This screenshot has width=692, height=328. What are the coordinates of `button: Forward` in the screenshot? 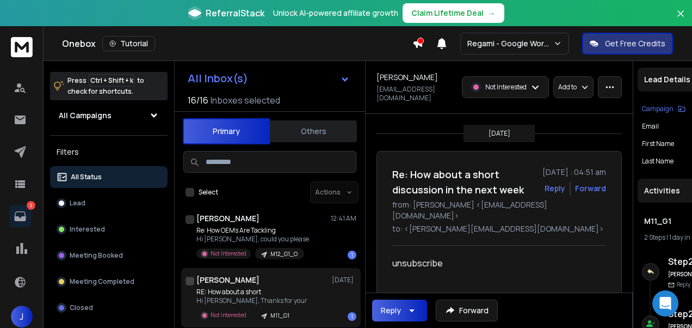 It's located at (467, 310).